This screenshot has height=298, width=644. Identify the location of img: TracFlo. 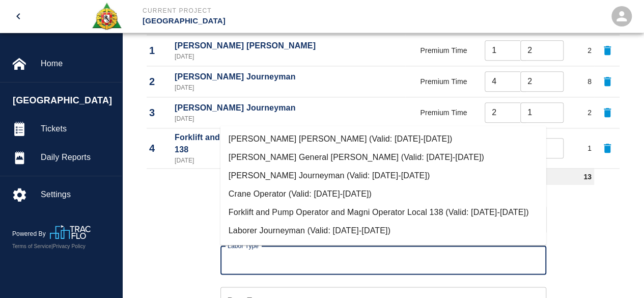
(70, 232).